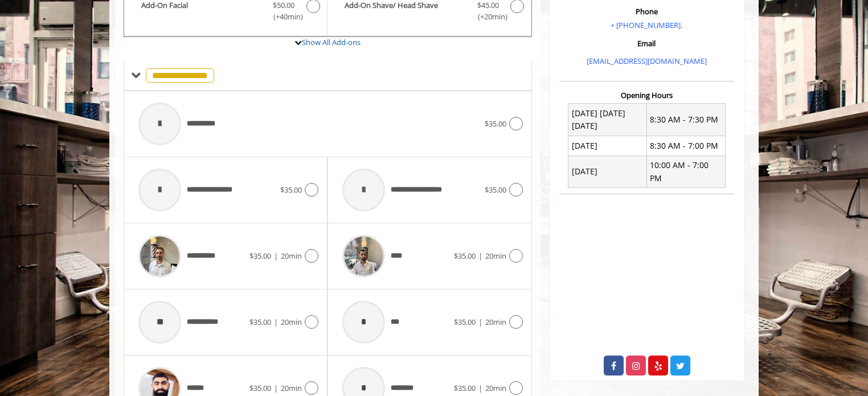 The width and height of the screenshot is (868, 396). I want to click on h3: Phone, so click(646, 11).